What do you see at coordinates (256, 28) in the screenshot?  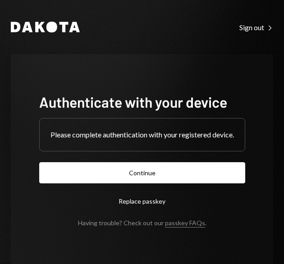 I see `div: Sign out` at bounding box center [256, 28].